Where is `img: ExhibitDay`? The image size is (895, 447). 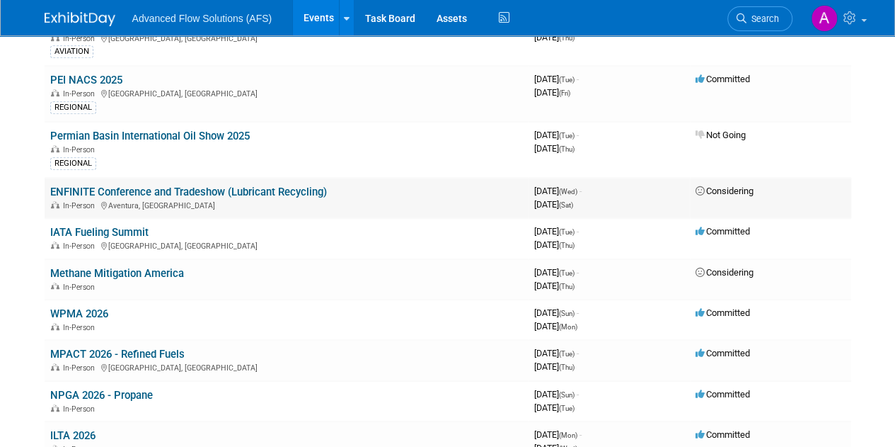 img: ExhibitDay is located at coordinates (80, 19).